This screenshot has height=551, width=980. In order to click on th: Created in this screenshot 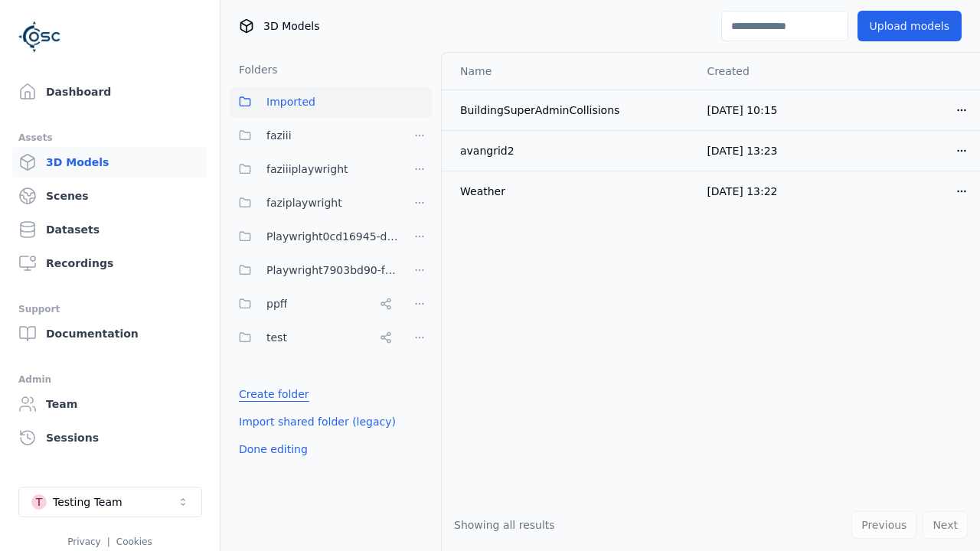, I will do `click(765, 71)`.